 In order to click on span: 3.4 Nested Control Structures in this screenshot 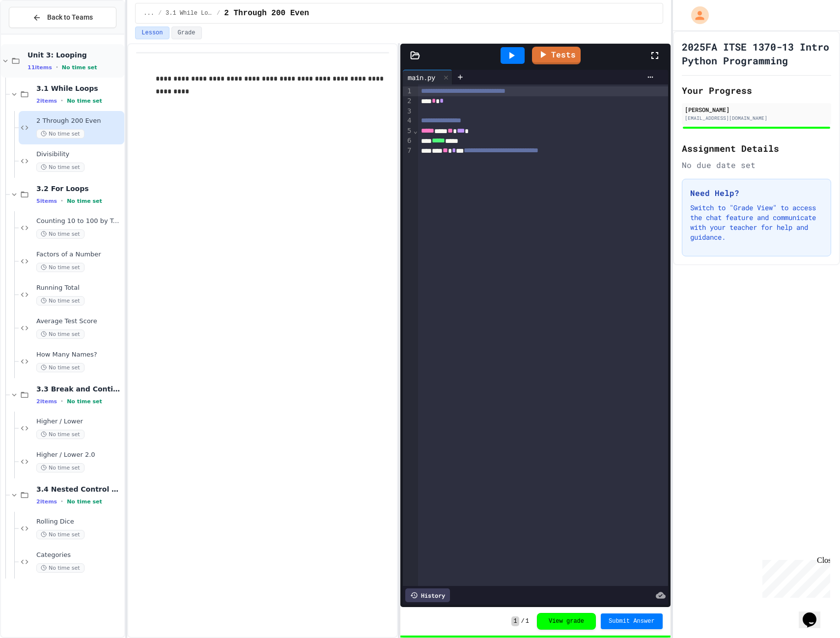, I will do `click(79, 489)`.